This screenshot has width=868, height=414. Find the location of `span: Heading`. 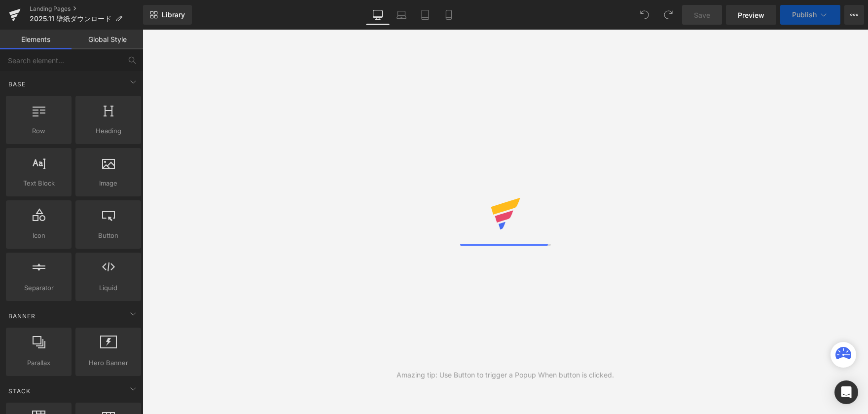

span: Heading is located at coordinates (108, 131).